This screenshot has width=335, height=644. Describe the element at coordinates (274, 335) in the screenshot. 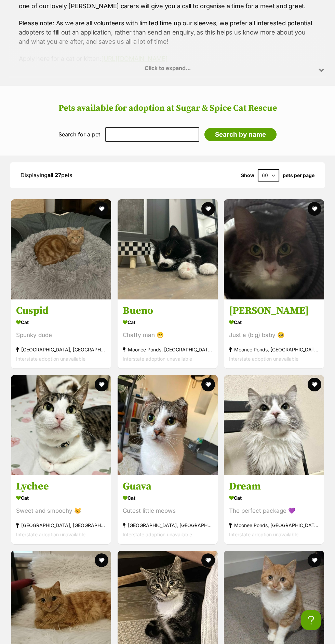

I see `div: Just a (big) baby 🥺` at that location.